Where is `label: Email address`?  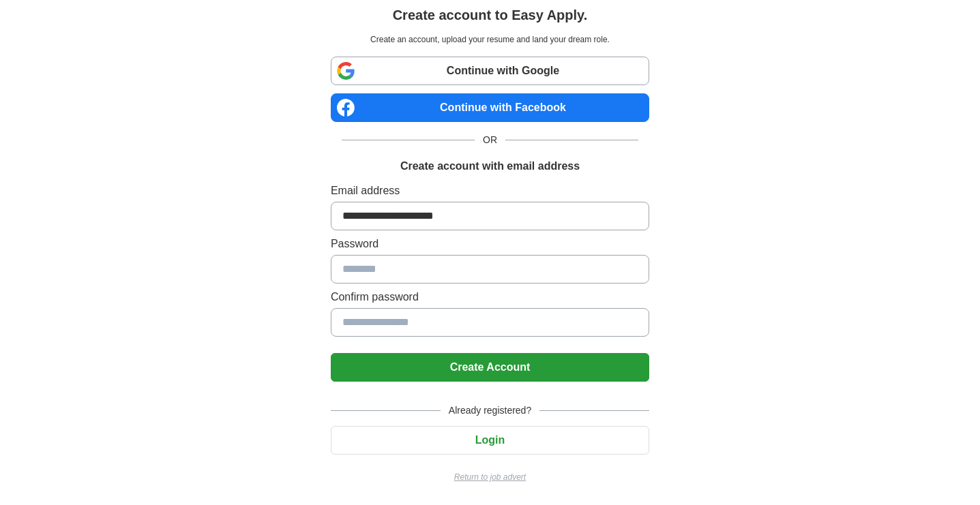 label: Email address is located at coordinates (490, 191).